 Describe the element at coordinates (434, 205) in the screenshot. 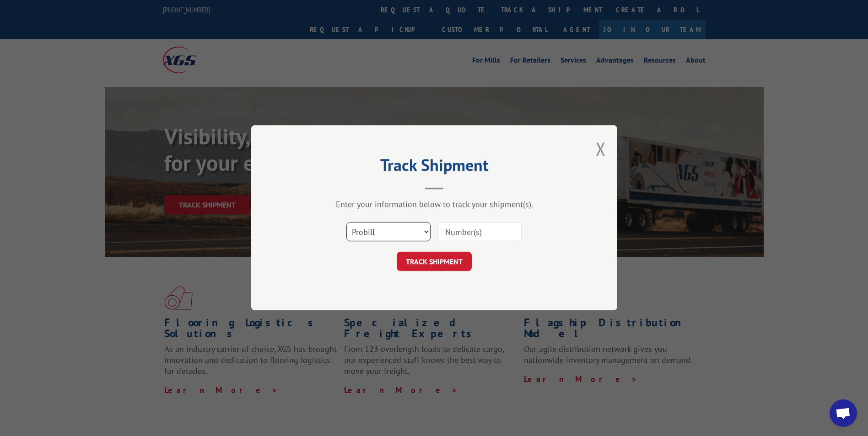

I see `div: Enter your information below to track your shipment(s).` at that location.